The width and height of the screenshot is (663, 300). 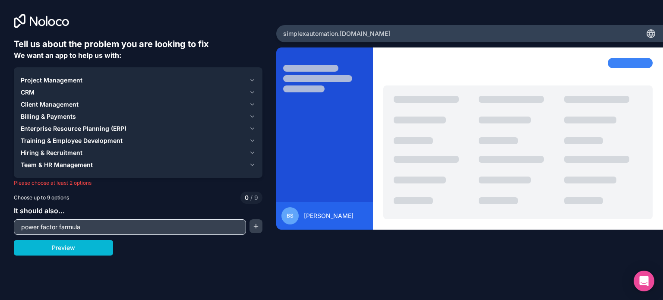 I want to click on span: Choose up to 9 options, so click(x=41, y=198).